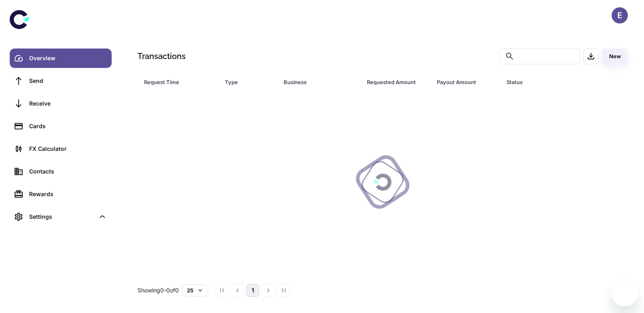 The width and height of the screenshot is (644, 313). I want to click on div: Contacts, so click(68, 171).